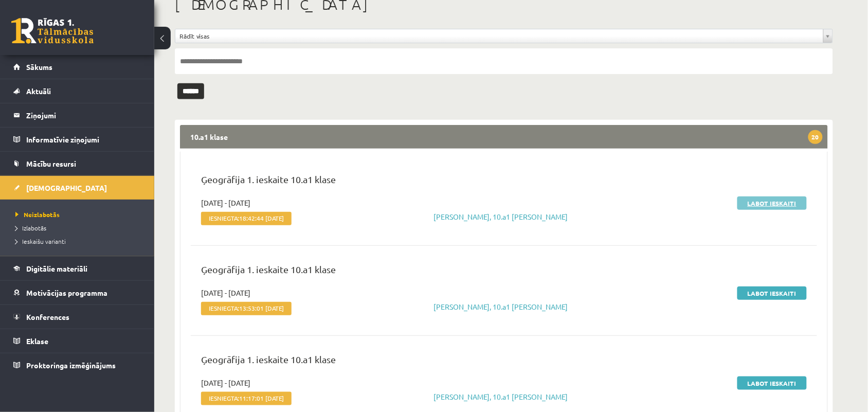  Describe the element at coordinates (80, 215) in the screenshot. I see `a: Neizlabotās` at that location.